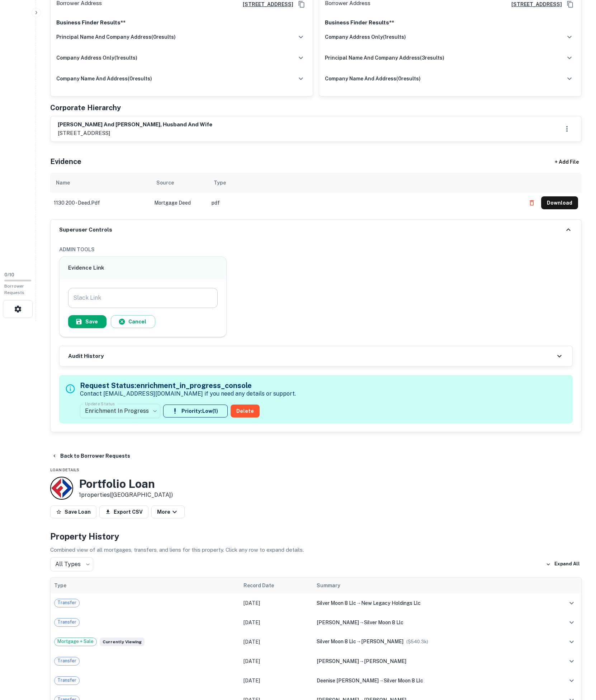 This screenshot has width=596, height=700. I want to click on td: 1130 200 - deed.pdf, so click(100, 203).